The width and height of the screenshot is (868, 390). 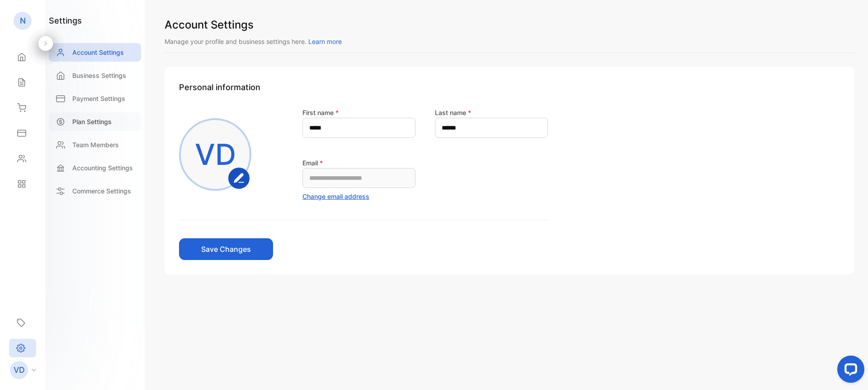 I want to click on button: Save Changes, so click(x=226, y=249).